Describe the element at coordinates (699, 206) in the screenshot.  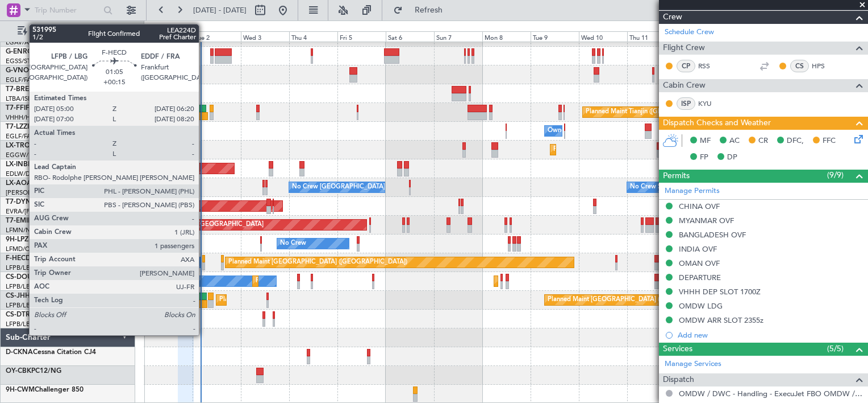
I see `div: CHINA OVF` at that location.